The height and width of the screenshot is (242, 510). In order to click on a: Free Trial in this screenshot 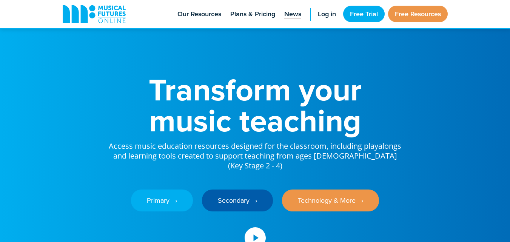, I will do `click(364, 14)`.